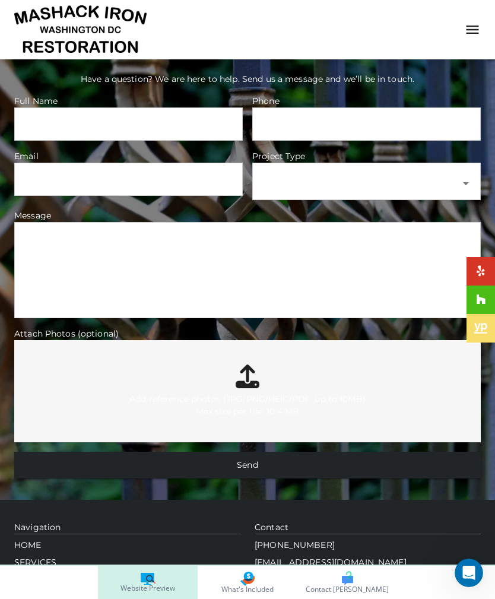 Image resolution: width=495 pixels, height=599 pixels. What do you see at coordinates (148, 582) in the screenshot?
I see `a: Website Preview` at bounding box center [148, 582].